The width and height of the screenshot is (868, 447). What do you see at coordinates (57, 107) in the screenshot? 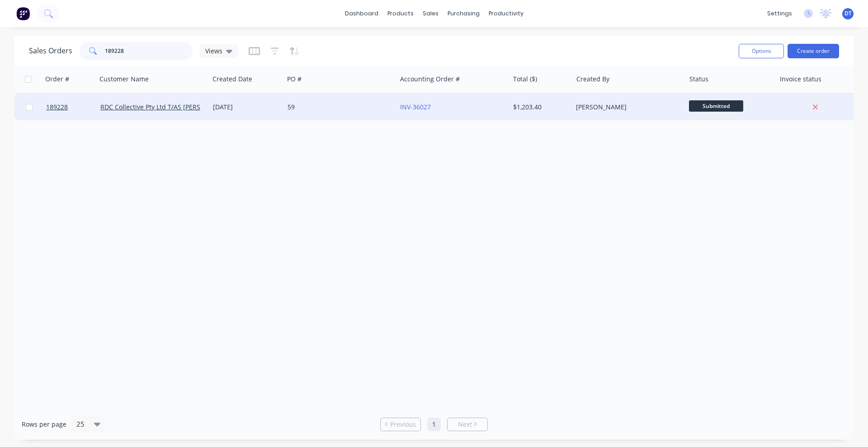
I see `span: 189228` at bounding box center [57, 107].